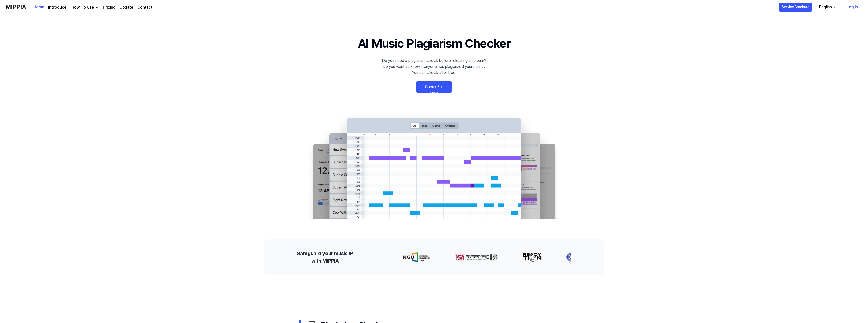 Image resolution: width=868 pixels, height=323 pixels. I want to click on a: Pricing, so click(109, 7).